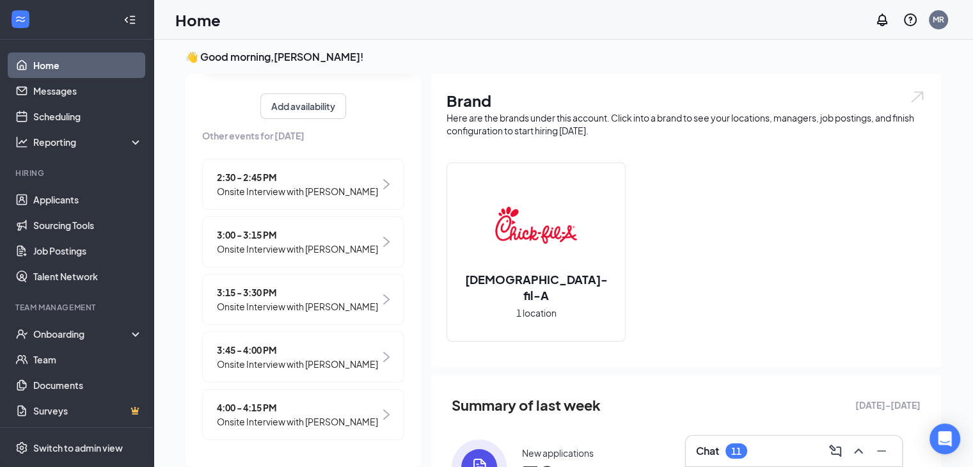 The image size is (973, 467). Describe the element at coordinates (835, 451) in the screenshot. I see `svg: ComposeMessage` at that location.